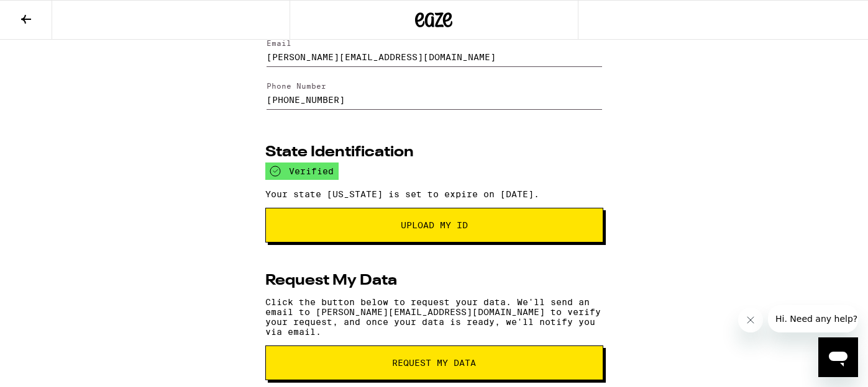  Describe the element at coordinates (434, 225) in the screenshot. I see `span: Upload My ID` at that location.